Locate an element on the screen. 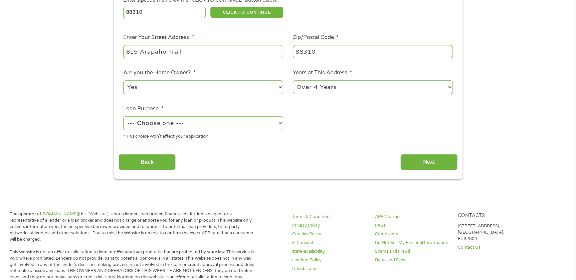 Image resolution: width=576 pixels, height=280 pixels. a: Scams and Fraud is located at coordinates (412, 252).